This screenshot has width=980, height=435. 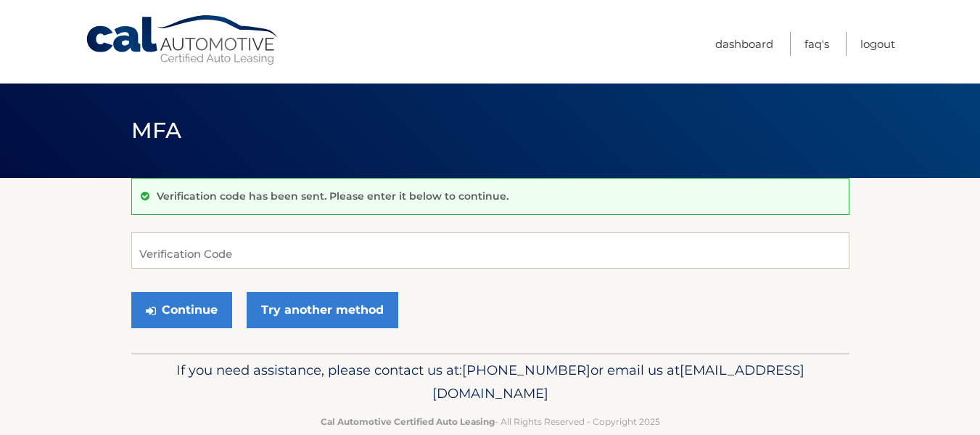 What do you see at coordinates (181, 310) in the screenshot?
I see `button: Continue` at bounding box center [181, 310].